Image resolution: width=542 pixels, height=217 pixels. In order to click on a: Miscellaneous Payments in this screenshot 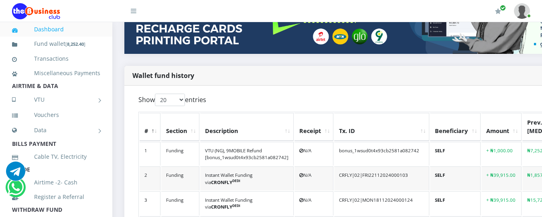, I will do `click(56, 73)`.